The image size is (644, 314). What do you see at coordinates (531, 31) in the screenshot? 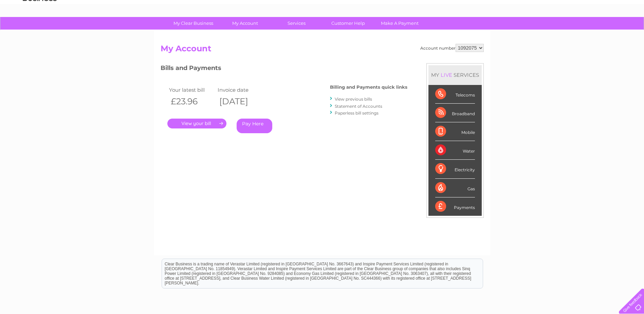
I see `a: Water` at bounding box center [531, 31].